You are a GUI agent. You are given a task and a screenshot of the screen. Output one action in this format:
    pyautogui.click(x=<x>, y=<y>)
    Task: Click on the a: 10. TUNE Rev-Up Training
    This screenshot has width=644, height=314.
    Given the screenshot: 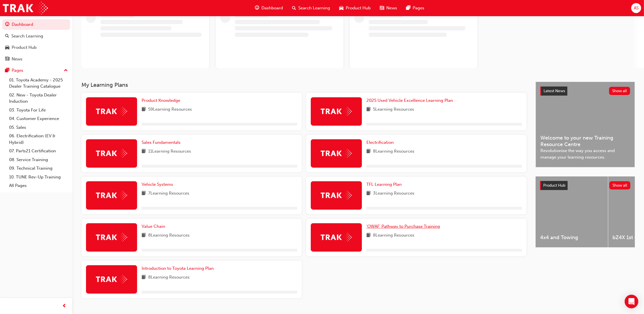 What is the action you would take?
    pyautogui.click(x=39, y=177)
    